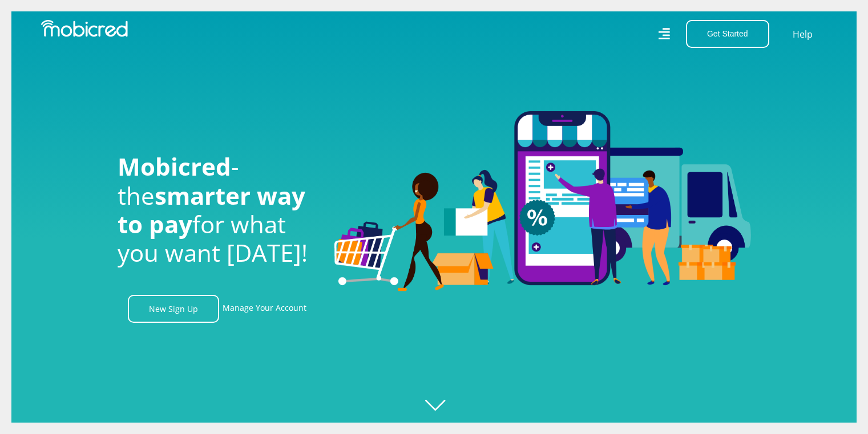  Describe the element at coordinates (85, 29) in the screenshot. I see `img: Mobicred` at that location.